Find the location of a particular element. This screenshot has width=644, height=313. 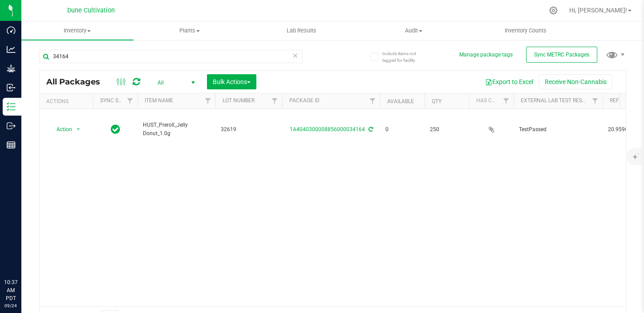

inline-svg: Grow is located at coordinates (11, 69).